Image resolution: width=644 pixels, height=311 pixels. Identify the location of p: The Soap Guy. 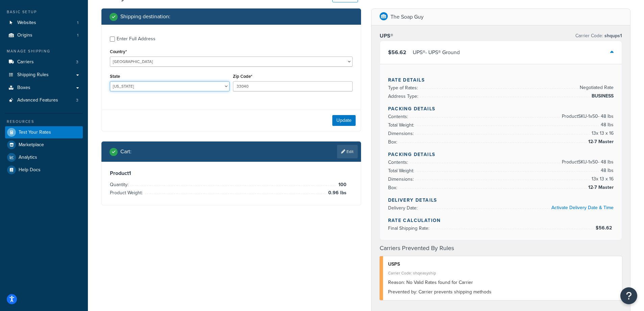
(407, 17).